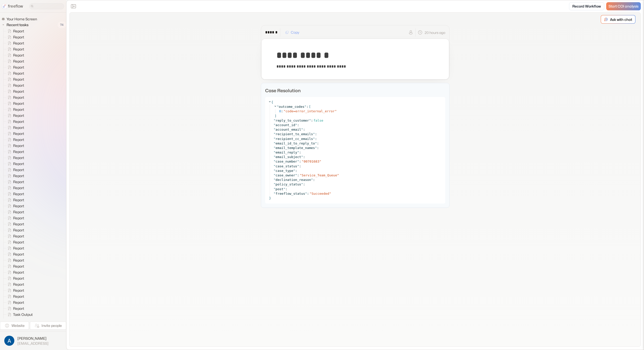 The height and width of the screenshot is (350, 644). What do you see at coordinates (321, 193) in the screenshot?
I see `span: Succeeded` at bounding box center [321, 193].